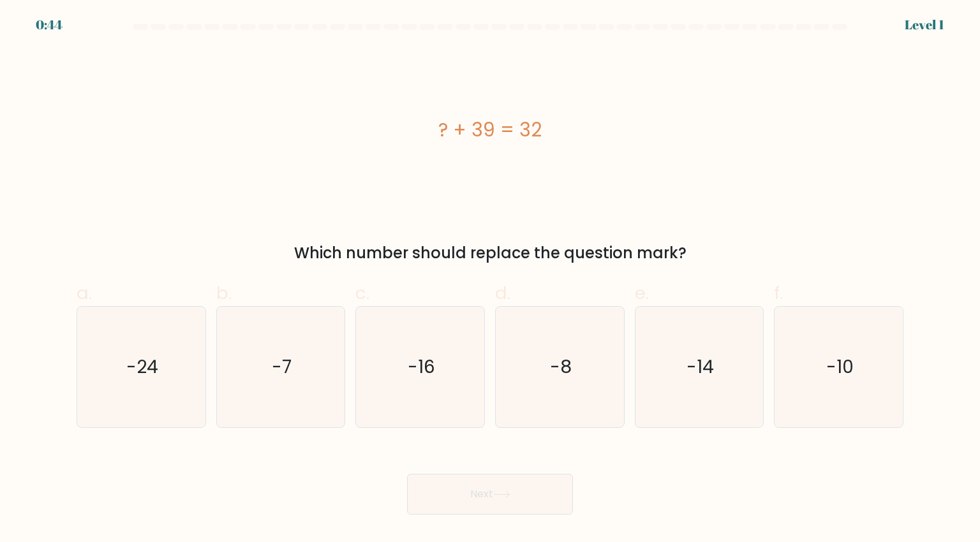  I want to click on text: -10, so click(840, 366).